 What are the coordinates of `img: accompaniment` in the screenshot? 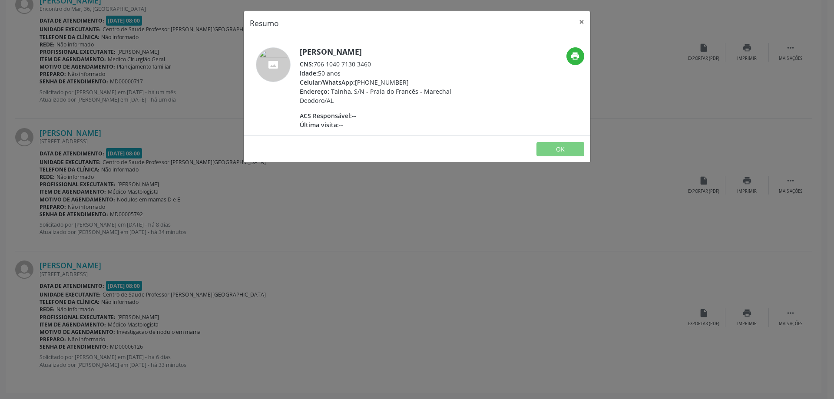 It's located at (273, 65).